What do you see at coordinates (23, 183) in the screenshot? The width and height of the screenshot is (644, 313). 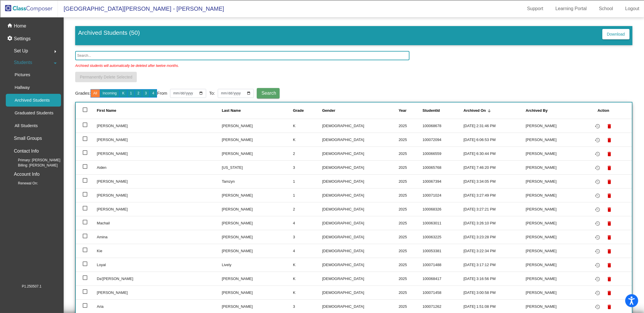 I see `span: Renewal On:` at bounding box center [23, 183].